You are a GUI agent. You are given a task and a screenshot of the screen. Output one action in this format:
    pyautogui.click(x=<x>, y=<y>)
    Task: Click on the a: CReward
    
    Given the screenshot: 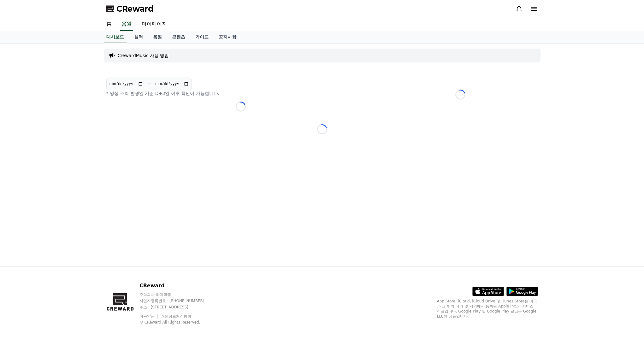 What is the action you would take?
    pyautogui.click(x=130, y=9)
    